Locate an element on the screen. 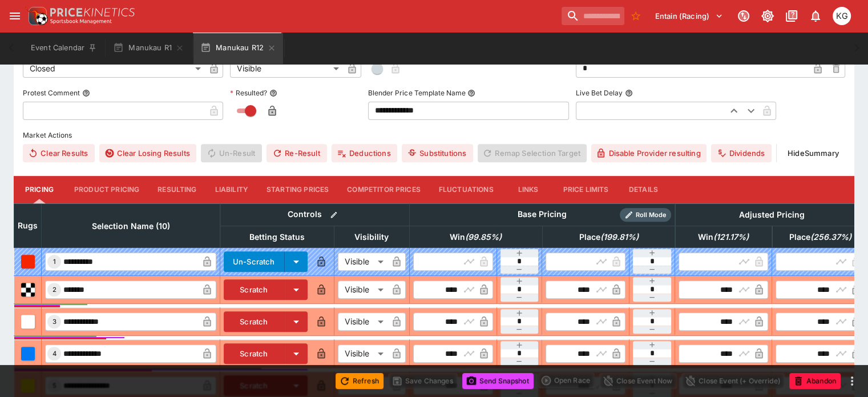  button: Substitutions is located at coordinates (437, 153).